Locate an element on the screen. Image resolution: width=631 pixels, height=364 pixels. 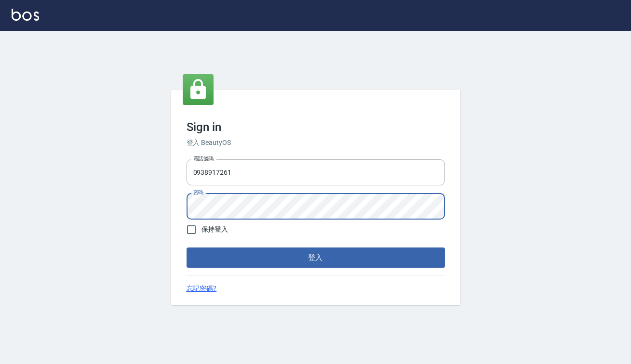
h3: Sign in is located at coordinates (316, 127).